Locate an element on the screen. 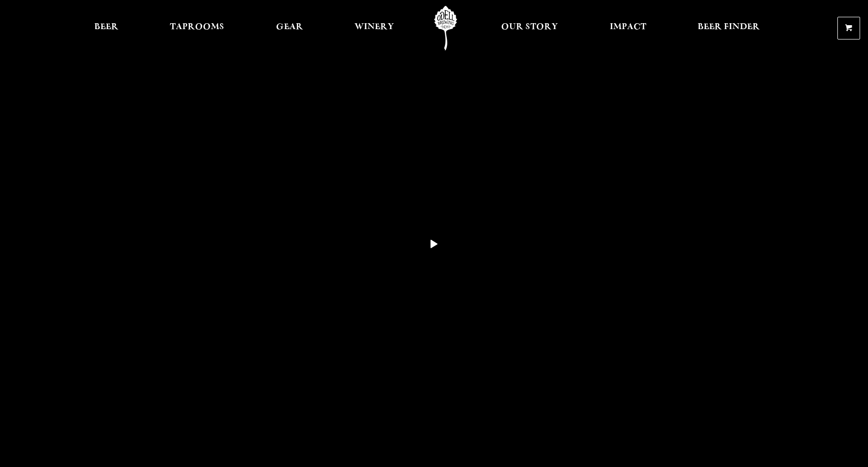 The height and width of the screenshot is (467, 868). a: Taprooms is located at coordinates (197, 28).